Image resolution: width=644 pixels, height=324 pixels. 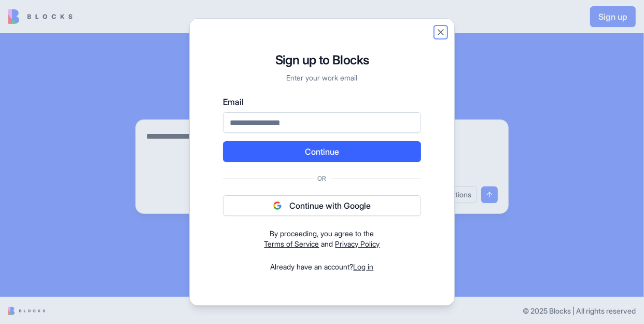 What do you see at coordinates (358, 244) in the screenshot?
I see `a: Privacy Policy` at bounding box center [358, 244].